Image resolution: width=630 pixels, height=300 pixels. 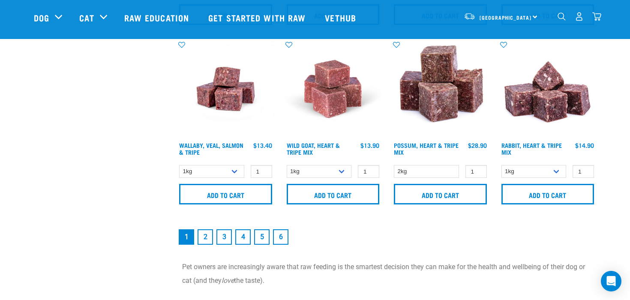 What do you see at coordinates (243, 237) in the screenshot?
I see `a: Goto page 4` at bounding box center [243, 237].